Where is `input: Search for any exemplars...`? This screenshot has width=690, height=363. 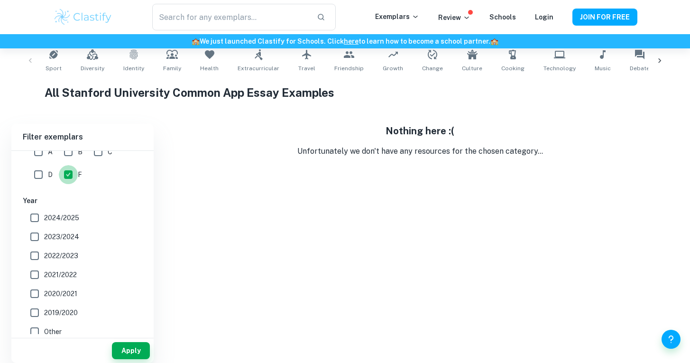
input: Search for any exemplars... is located at coordinates (230, 17).